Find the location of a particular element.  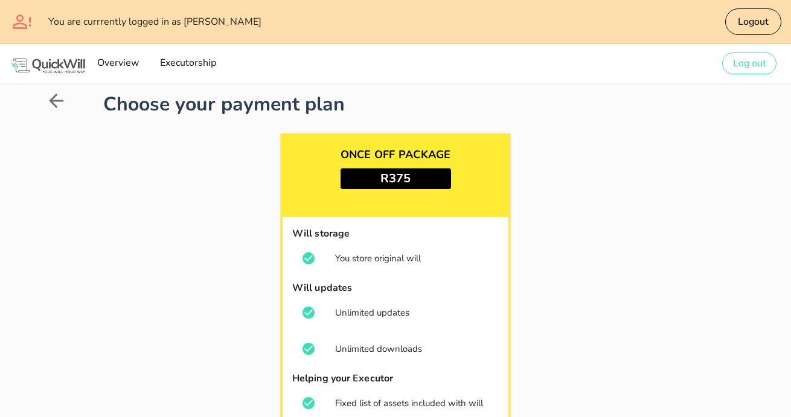

h3: R375 is located at coordinates (396, 179).